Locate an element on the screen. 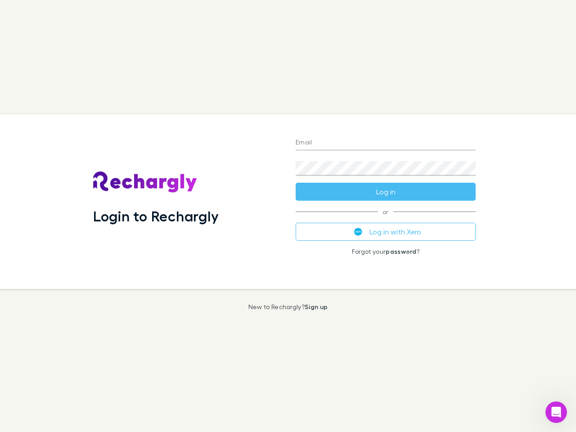 The height and width of the screenshot is (432, 576). a: password is located at coordinates (401, 251).